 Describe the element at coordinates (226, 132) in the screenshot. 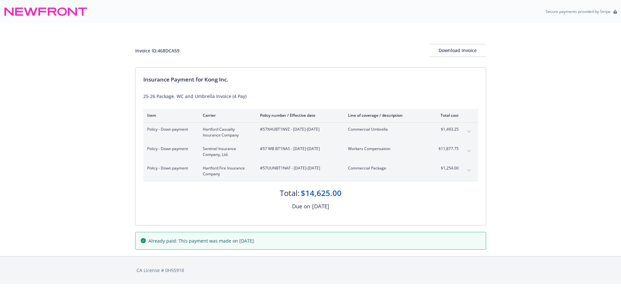

I see `span: Hartford Casualty Insurance Company` at that location.